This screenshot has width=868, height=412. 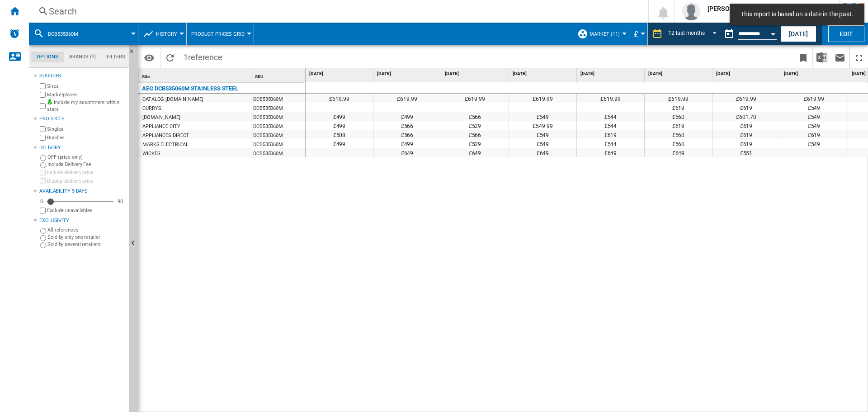 I want to click on div: Exclusivity, so click(x=83, y=221).